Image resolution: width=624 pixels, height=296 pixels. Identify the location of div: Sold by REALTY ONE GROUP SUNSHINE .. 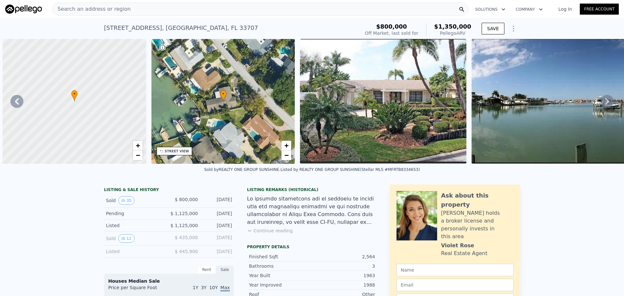
(242, 170).